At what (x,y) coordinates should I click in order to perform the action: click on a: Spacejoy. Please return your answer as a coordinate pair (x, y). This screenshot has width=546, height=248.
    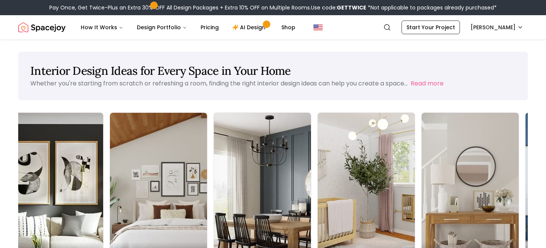
    Looking at the image, I should click on (42, 27).